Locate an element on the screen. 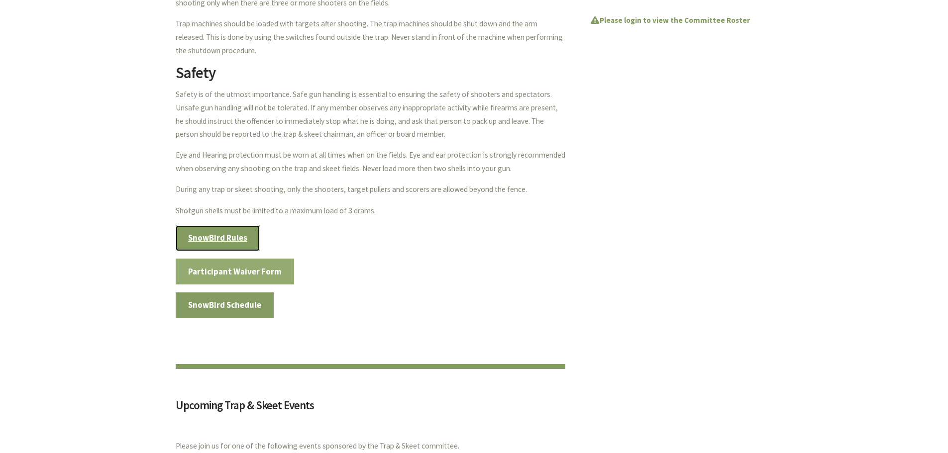 The image size is (948, 453). p: Safety is of the utmost importance. Safe gun handling is essential to ensuring the safety of shoo... is located at coordinates (370, 114).